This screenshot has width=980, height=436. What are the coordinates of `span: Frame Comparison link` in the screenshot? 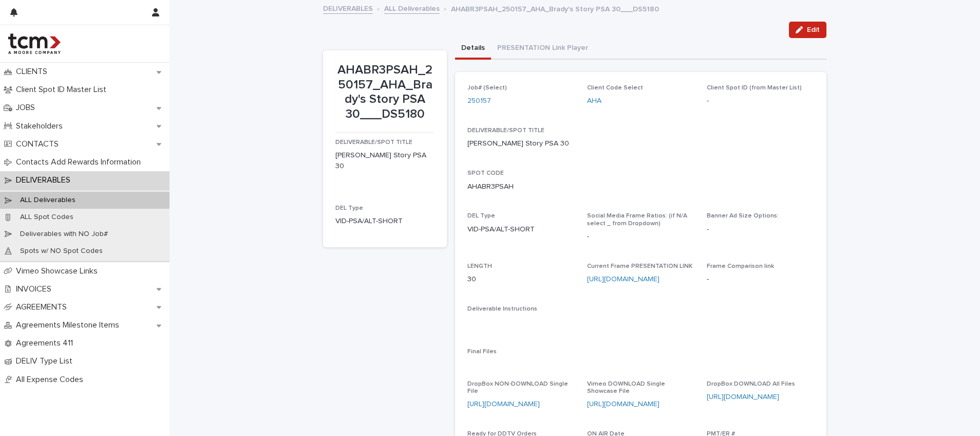 It's located at (740, 266).